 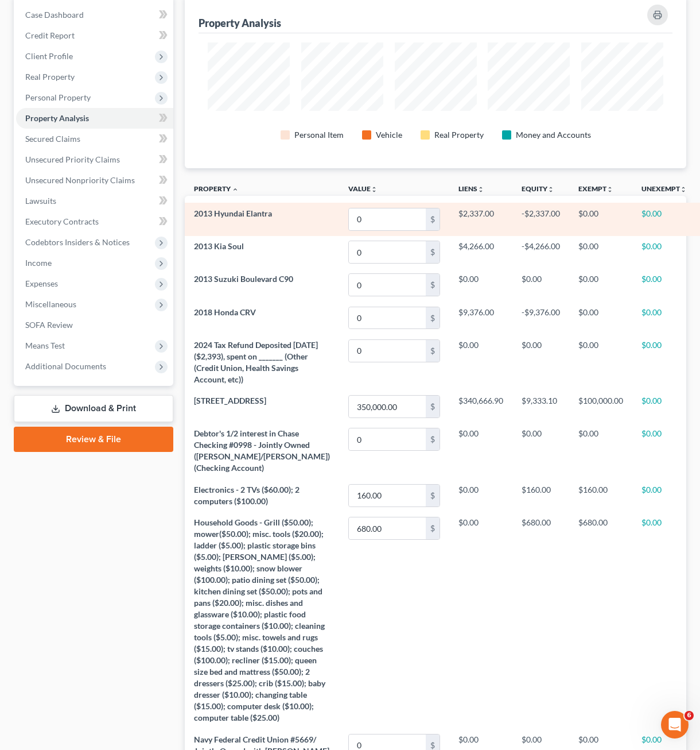 I want to click on span: Unsecured Priority Claims, so click(x=72, y=159).